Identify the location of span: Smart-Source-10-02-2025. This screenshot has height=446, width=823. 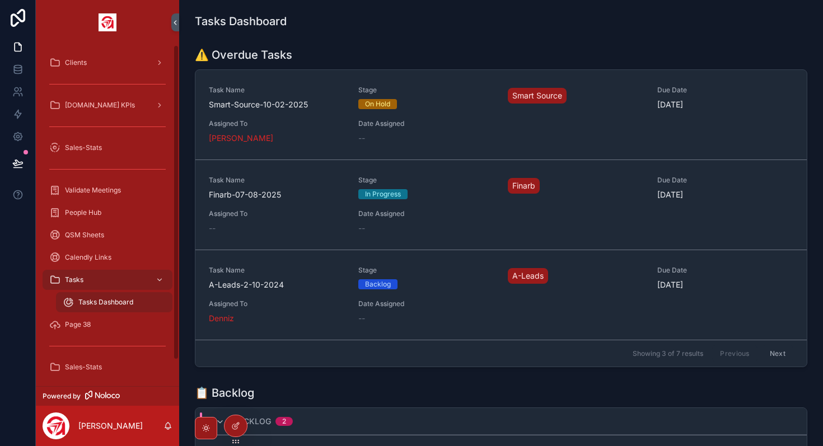
(277, 105).